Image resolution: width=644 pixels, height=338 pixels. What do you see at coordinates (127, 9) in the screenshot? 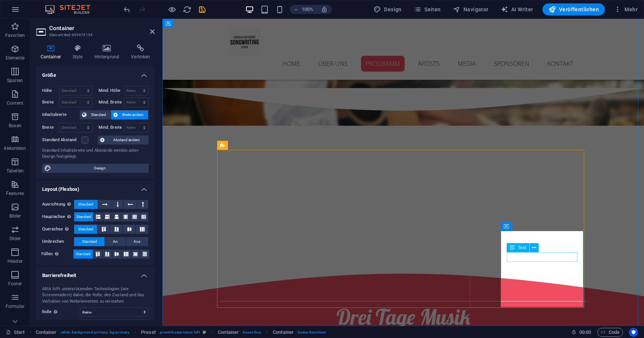
I see `i: Rückgängig: Überschrift ändern (Strg+Z)` at bounding box center [127, 9].